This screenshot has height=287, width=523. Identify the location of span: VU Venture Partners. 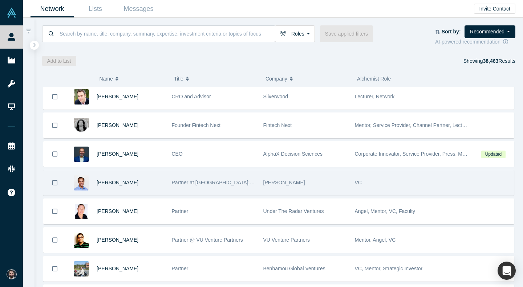
(286, 240).